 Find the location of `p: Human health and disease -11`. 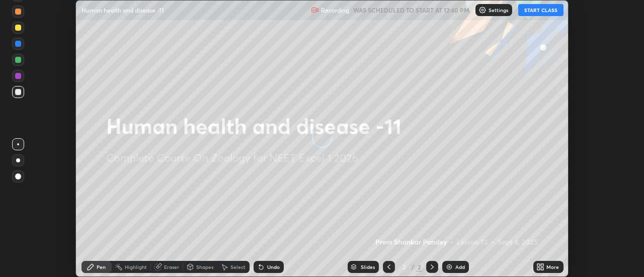

p: Human health and disease -11 is located at coordinates (123, 10).